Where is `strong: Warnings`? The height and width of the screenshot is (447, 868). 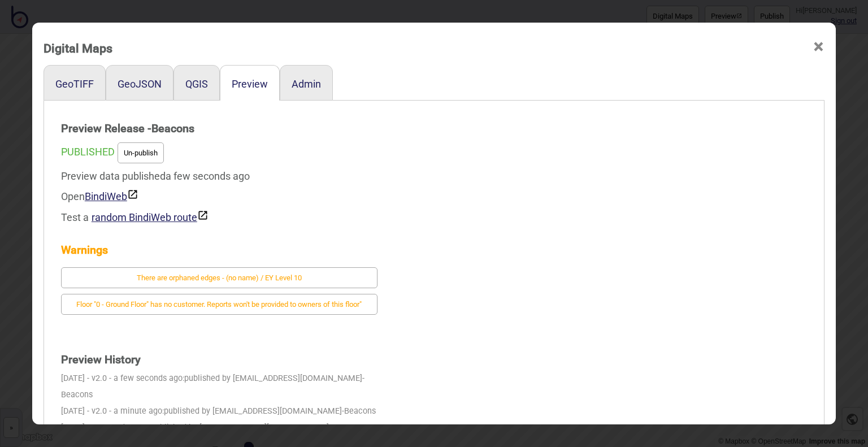
strong: Warnings is located at coordinates (219, 250).